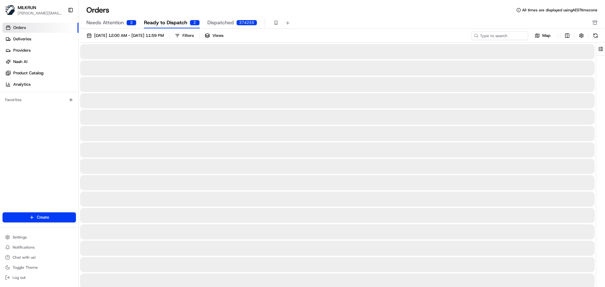 This screenshot has height=287, width=605. Describe the element at coordinates (39, 268) in the screenshot. I see `button: Toggle Theme` at that location.